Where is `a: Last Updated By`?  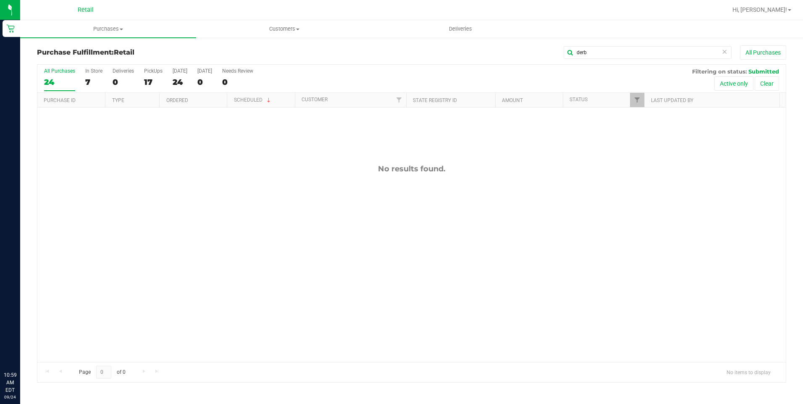 a: Last Updated By is located at coordinates (672, 100).